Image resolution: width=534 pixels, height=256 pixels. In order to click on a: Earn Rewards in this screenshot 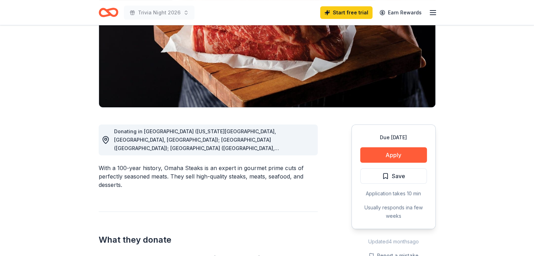, I will do `click(400, 13)`.